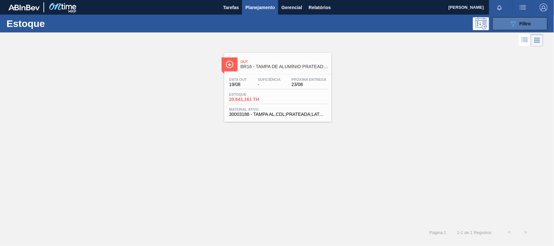  Describe the element at coordinates (499, 7) in the screenshot. I see `button: Notificações` at that location.